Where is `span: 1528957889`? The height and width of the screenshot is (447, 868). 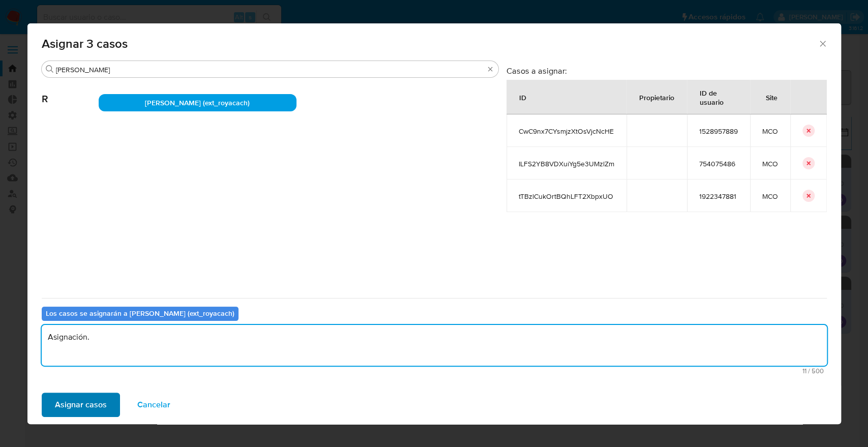 span: 1528957889 is located at coordinates (719, 131).